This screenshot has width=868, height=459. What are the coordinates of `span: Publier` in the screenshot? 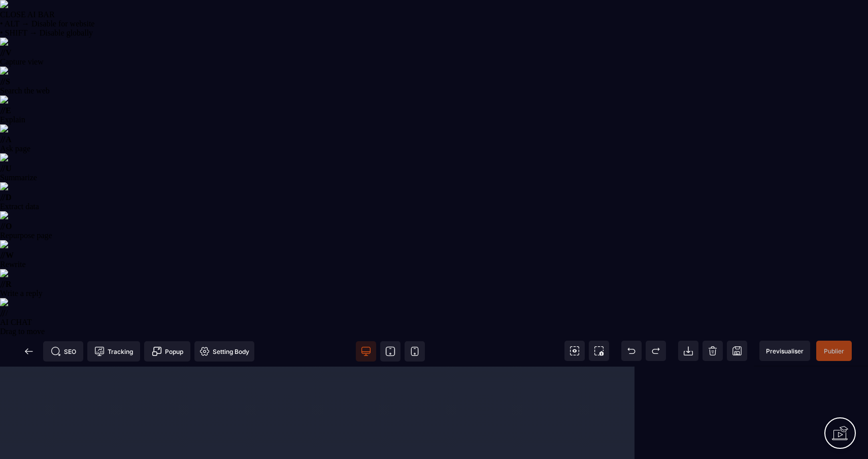 It's located at (834, 351).